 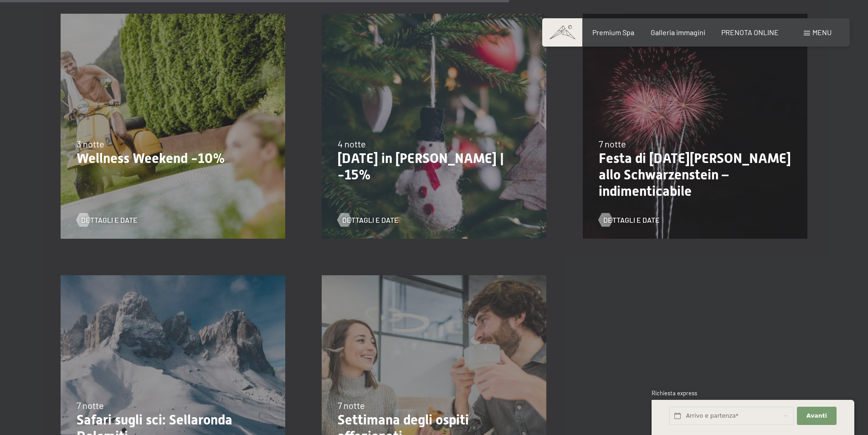 I want to click on span: Menu, so click(x=822, y=32).